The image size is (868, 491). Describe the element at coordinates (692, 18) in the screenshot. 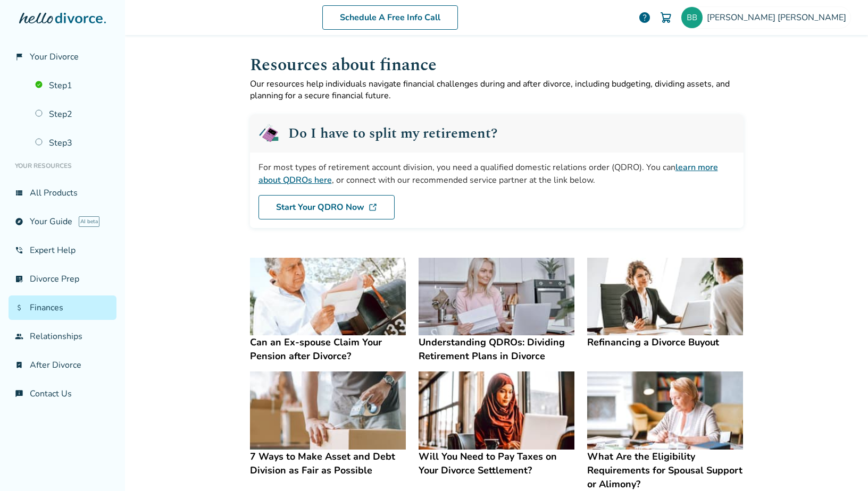

I see `img: bridget.berg@gmail.com` at that location.